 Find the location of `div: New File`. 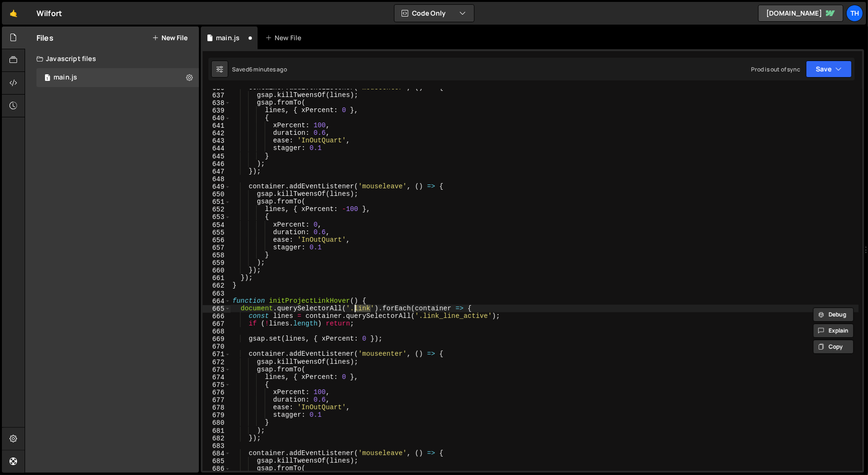

div: New File is located at coordinates (285, 38).